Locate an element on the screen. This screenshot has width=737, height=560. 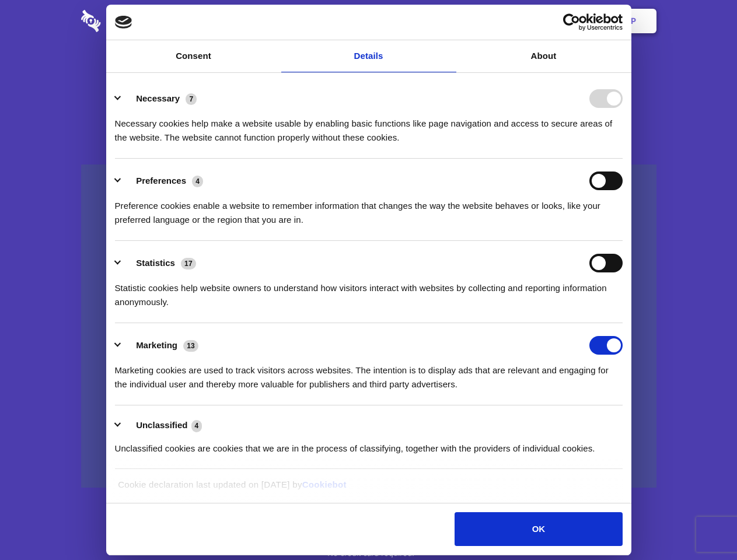
a: Login is located at coordinates (554, 21).